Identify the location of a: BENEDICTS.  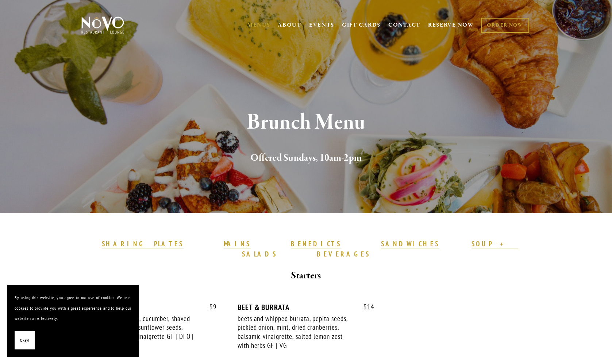
(316, 244).